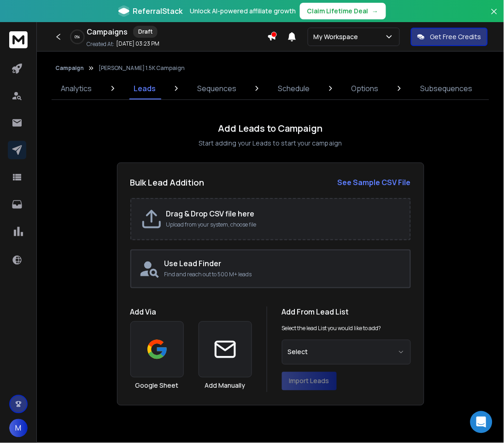 The width and height of the screenshot is (504, 443). Describe the element at coordinates (338, 37) in the screenshot. I see `p: My Workspace` at that location.